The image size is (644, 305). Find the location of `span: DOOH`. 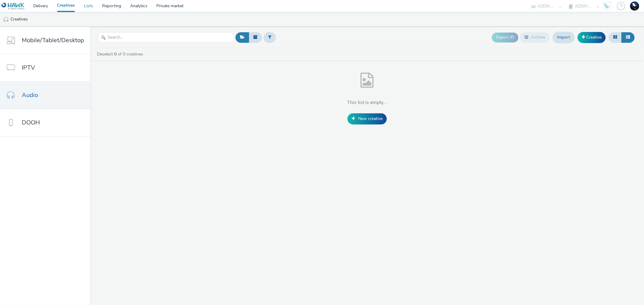

span: DOOH is located at coordinates (30, 122).